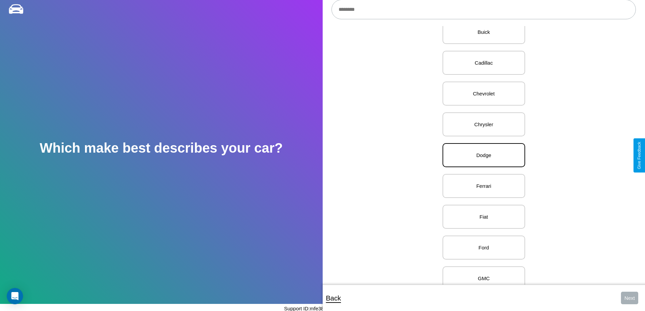  I want to click on p: Ford, so click(484, 247).